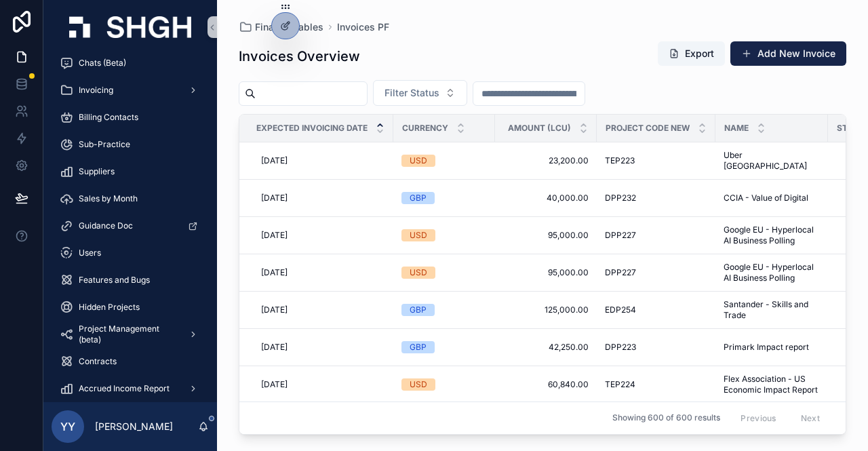 This screenshot has width=868, height=451. I want to click on a: Billing Contacts, so click(130, 118).